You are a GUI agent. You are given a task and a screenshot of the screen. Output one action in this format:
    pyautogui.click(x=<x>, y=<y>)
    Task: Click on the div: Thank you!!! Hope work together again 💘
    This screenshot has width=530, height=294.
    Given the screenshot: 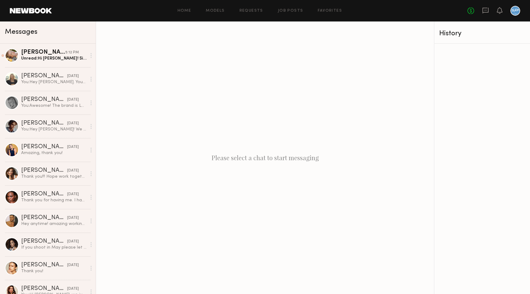 What is the action you would take?
    pyautogui.click(x=54, y=176)
    